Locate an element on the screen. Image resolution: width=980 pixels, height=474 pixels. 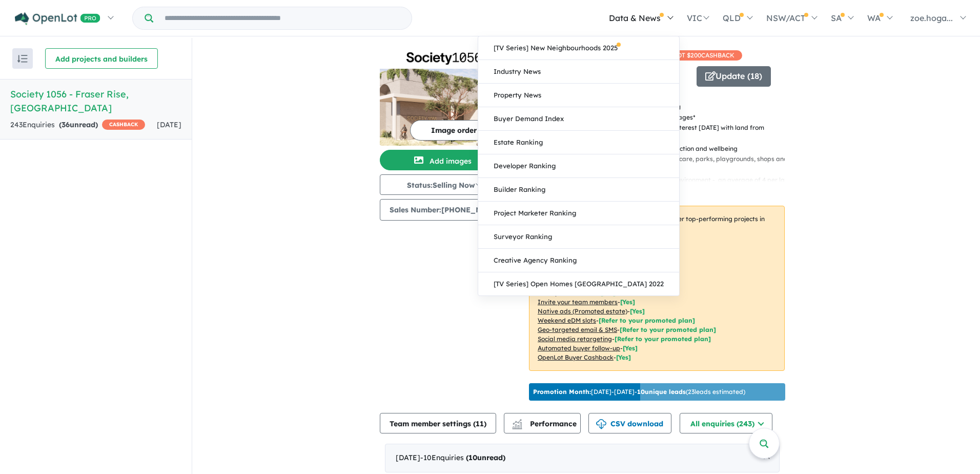
a: Buyer Demand Index is located at coordinates (579, 119).